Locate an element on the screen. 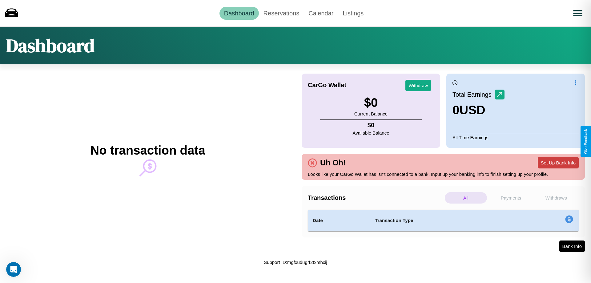 The width and height of the screenshot is (591, 283). h2: No transaction data is located at coordinates (147, 150).